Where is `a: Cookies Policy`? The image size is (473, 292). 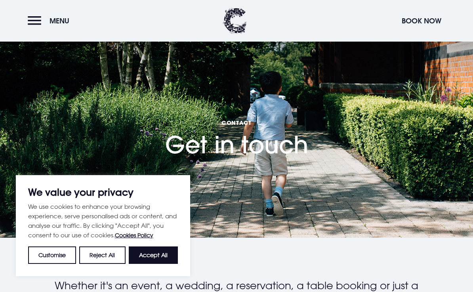
a: Cookies Policy is located at coordinates (134, 235).